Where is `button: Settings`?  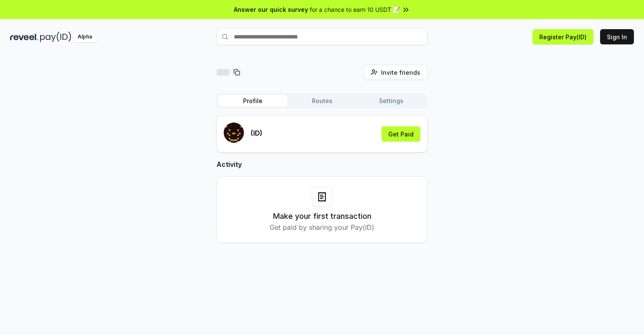
button: Settings is located at coordinates (391, 101).